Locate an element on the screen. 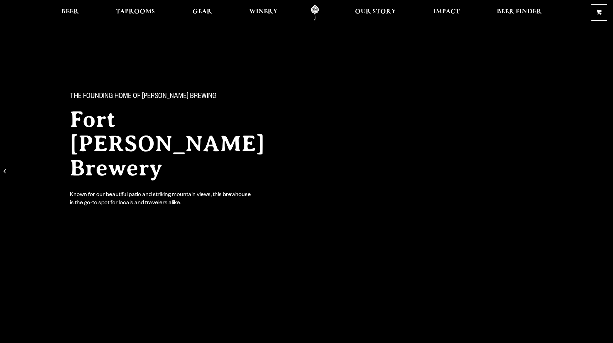 This screenshot has width=613, height=343. a: Taprooms is located at coordinates (135, 12).